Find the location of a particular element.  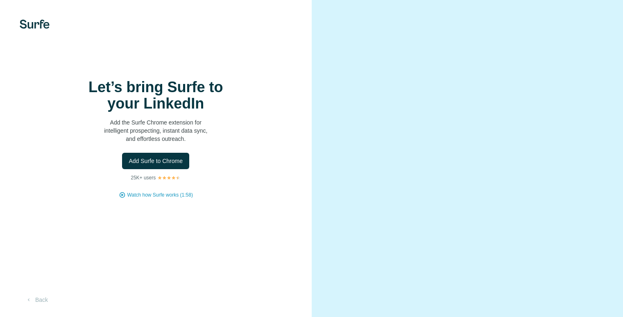

button: Watch how Surfe works (1:58) is located at coordinates (160, 195).